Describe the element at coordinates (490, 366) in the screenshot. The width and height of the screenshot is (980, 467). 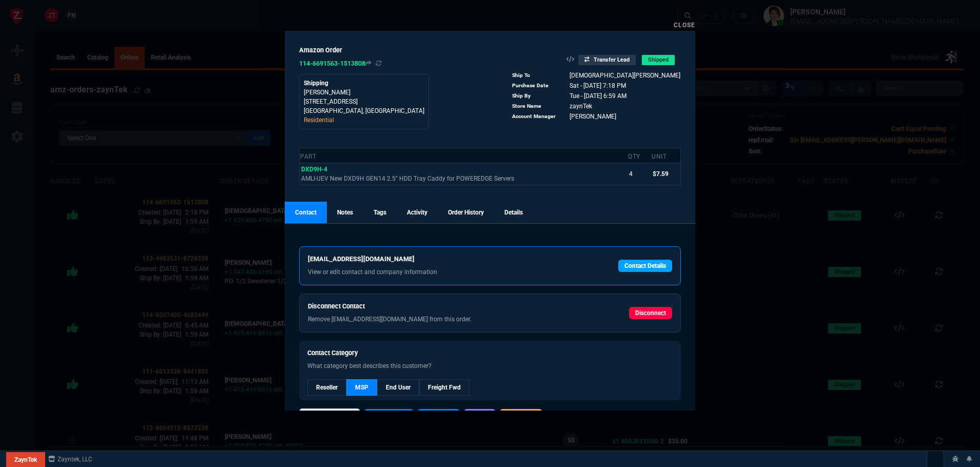
I see `p: What category best describes this customer?` at that location.